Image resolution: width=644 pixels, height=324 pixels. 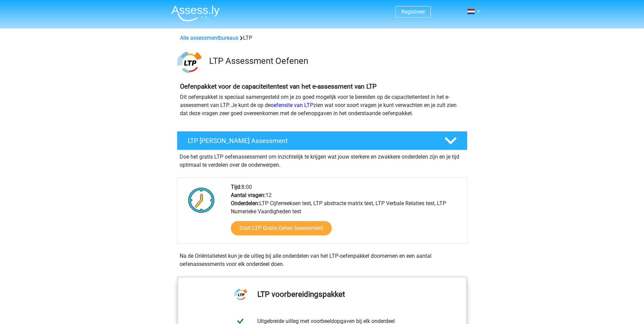 I want to click on a: Alle assessmentbureaus, so click(x=209, y=38).